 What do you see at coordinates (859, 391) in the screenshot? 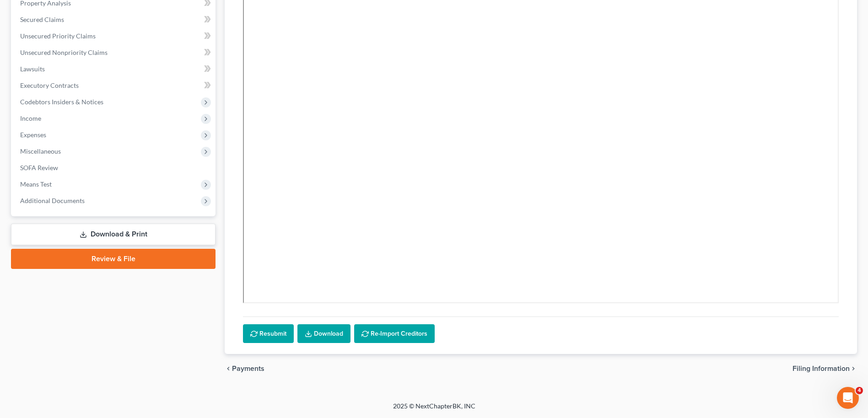
I see `span: 4` at bounding box center [859, 391].